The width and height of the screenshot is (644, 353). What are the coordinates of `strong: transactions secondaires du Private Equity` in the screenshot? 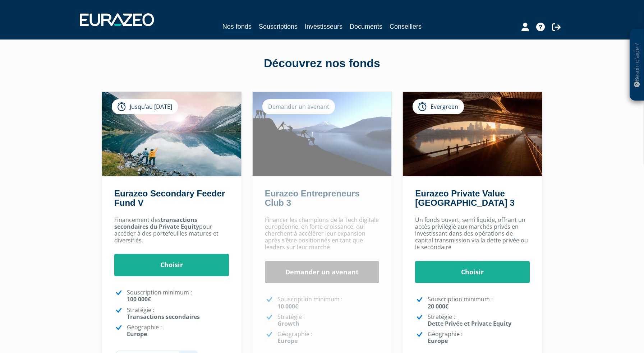 It's located at (157, 223).